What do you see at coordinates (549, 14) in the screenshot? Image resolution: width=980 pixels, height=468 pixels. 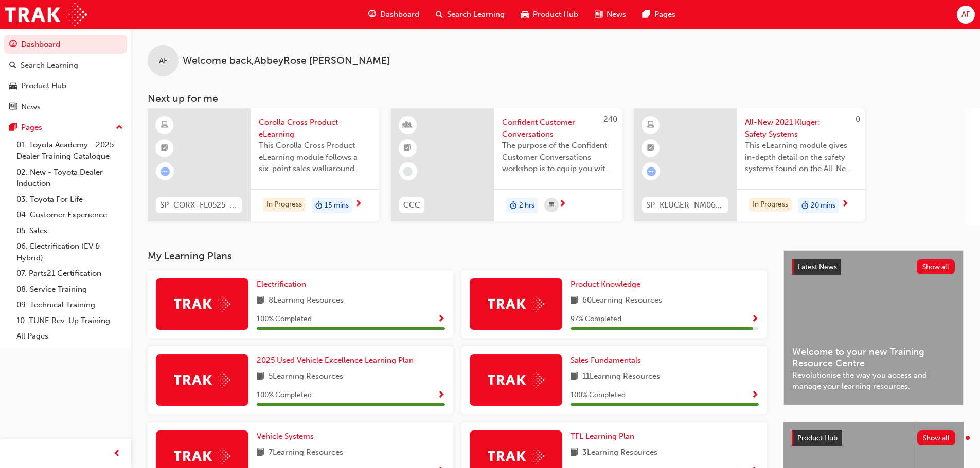 I see `a: car-iconProduct Hub` at bounding box center [549, 14].